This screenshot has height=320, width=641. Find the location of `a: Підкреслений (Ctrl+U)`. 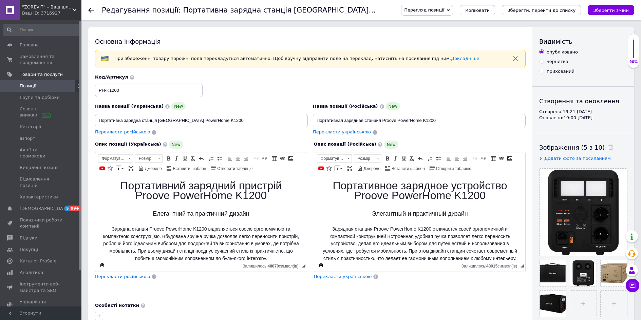

a: Підкреслений (Ctrl+U) is located at coordinates (185, 159).